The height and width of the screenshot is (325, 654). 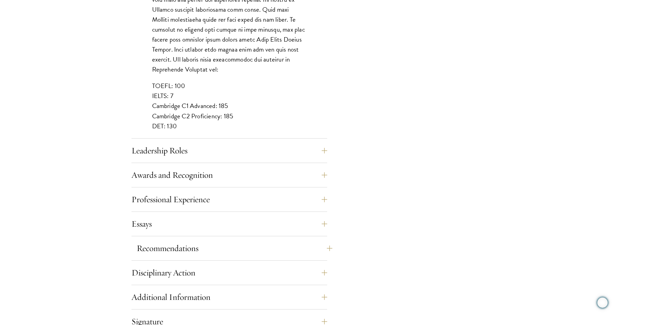 What do you see at coordinates (235, 248) in the screenshot?
I see `button: Recommendations` at bounding box center [235, 248].